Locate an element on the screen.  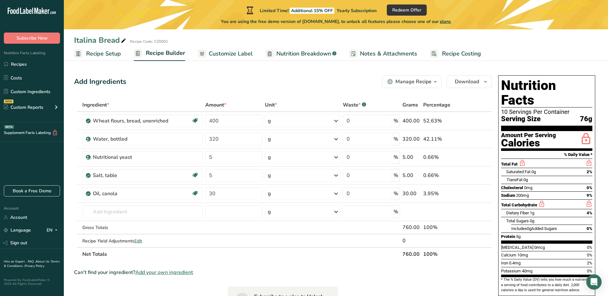
button: Download is located at coordinates (469, 82).